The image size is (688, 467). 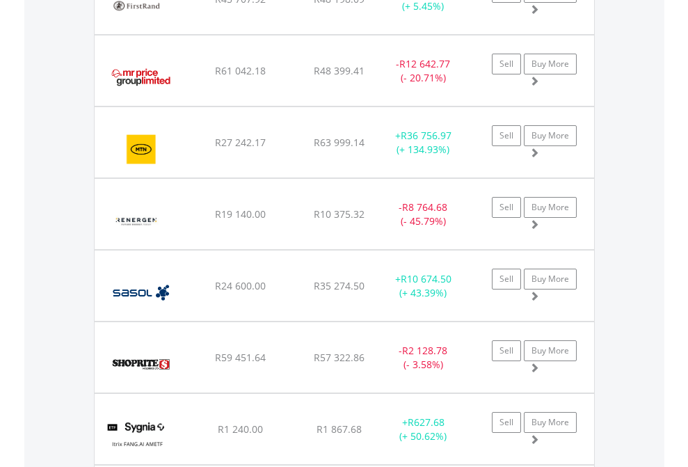 What do you see at coordinates (423, 429) in the screenshot?
I see `div: + (+ 50.62%)` at bounding box center [423, 429].